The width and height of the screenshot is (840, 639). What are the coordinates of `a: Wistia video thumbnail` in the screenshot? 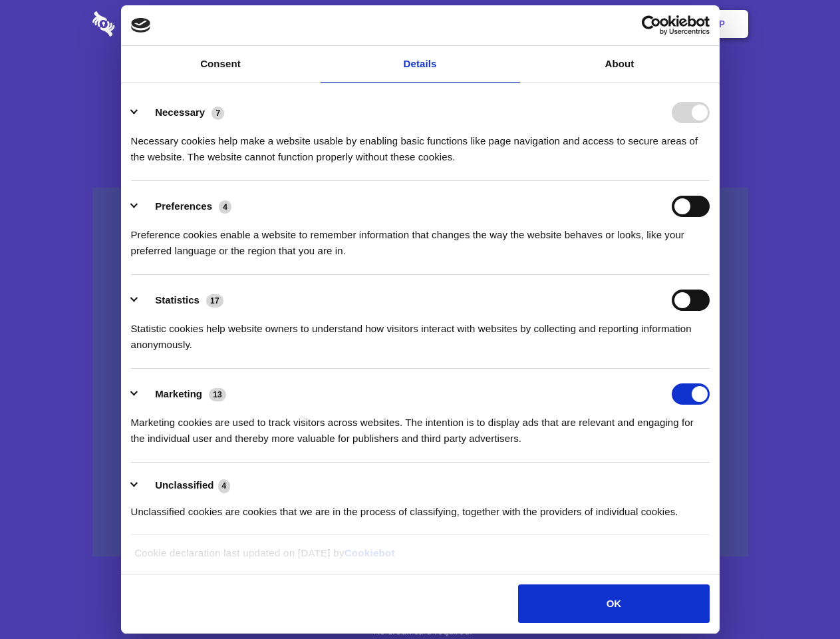 It's located at (420, 372).